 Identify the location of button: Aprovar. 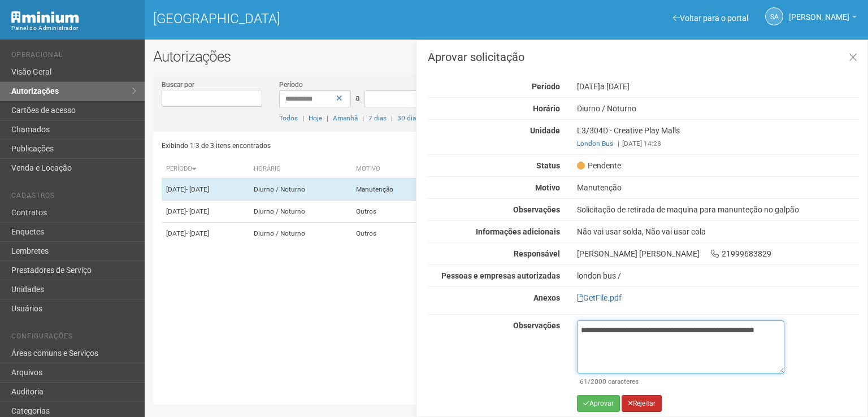
(599, 404).